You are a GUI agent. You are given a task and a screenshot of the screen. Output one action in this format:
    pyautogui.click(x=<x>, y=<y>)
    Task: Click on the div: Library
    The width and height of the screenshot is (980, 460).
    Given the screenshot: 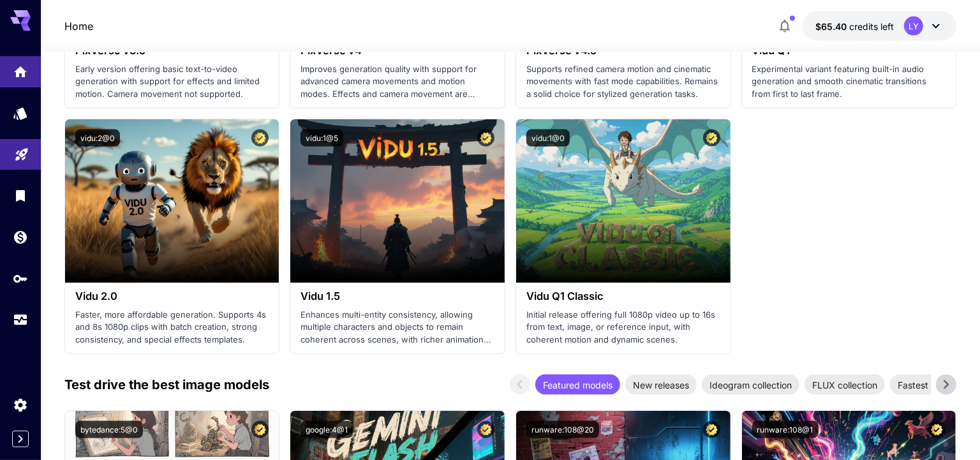 What is the action you would take?
    pyautogui.click(x=21, y=195)
    